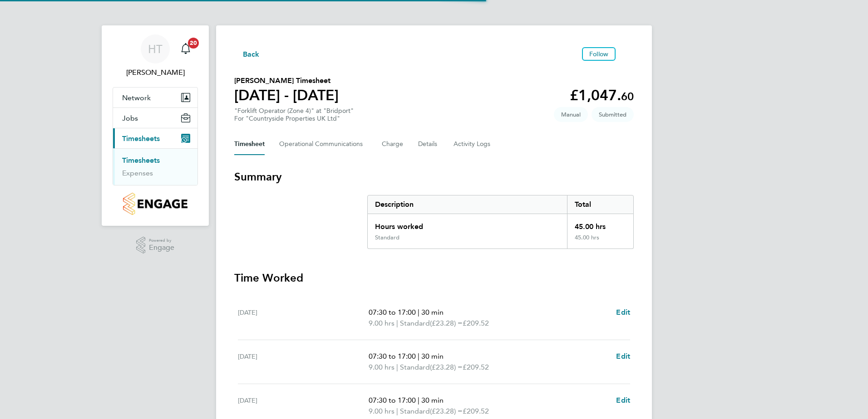  Describe the element at coordinates (155, 204) in the screenshot. I see `img: countryside-properties-logo-retina.png` at that location.